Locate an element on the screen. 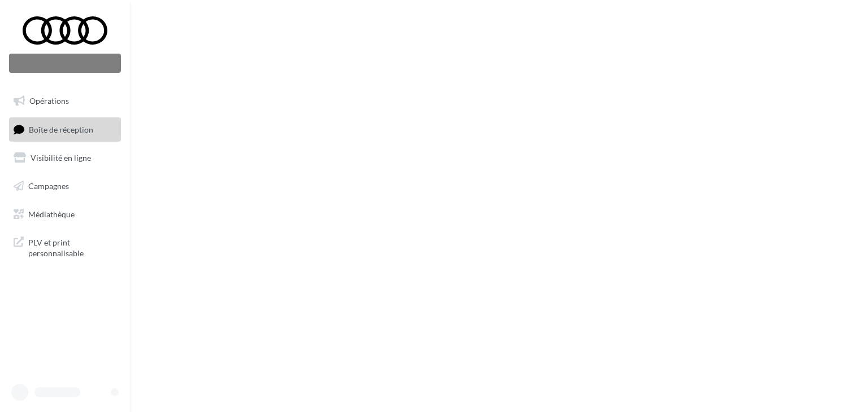 This screenshot has width=868, height=412. span: PLV et print personnalisable is located at coordinates (72, 247).